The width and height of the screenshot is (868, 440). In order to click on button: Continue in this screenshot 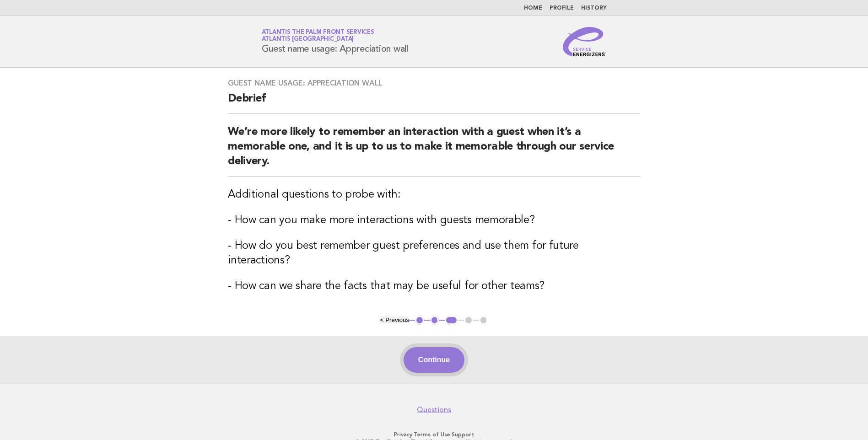, I will do `click(434, 360)`.